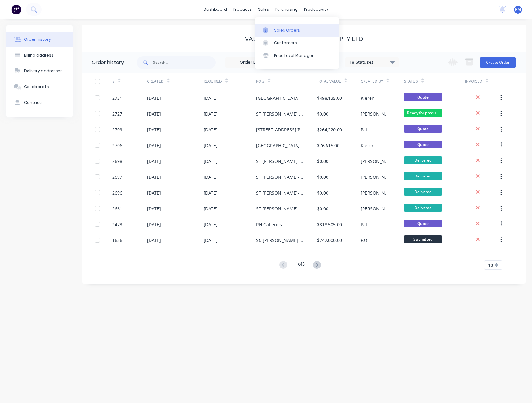  What do you see at coordinates (285, 43) in the screenshot?
I see `div: Customers` at bounding box center [285, 43].